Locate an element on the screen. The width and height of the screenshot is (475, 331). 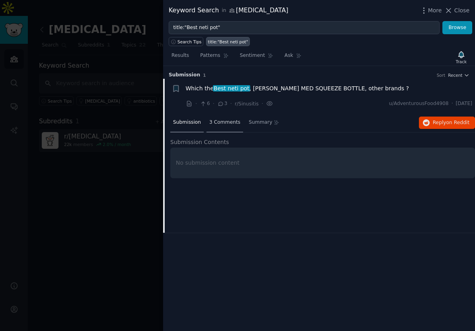
button: Search Tips is located at coordinates (186, 41).